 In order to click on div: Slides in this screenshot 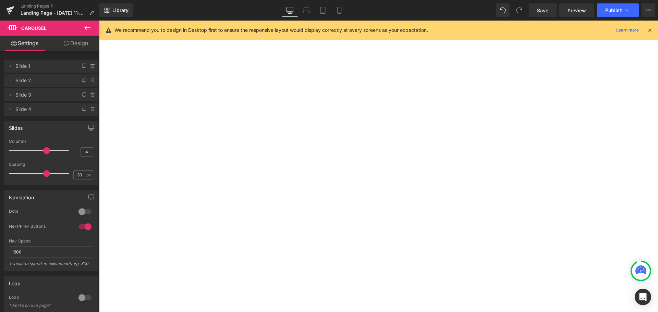, I will do `click(16, 126)`.